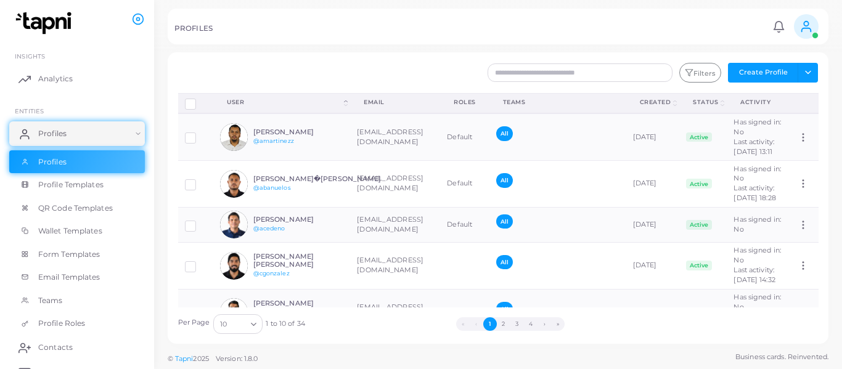  I want to click on span: INSIGHTS, so click(30, 56).